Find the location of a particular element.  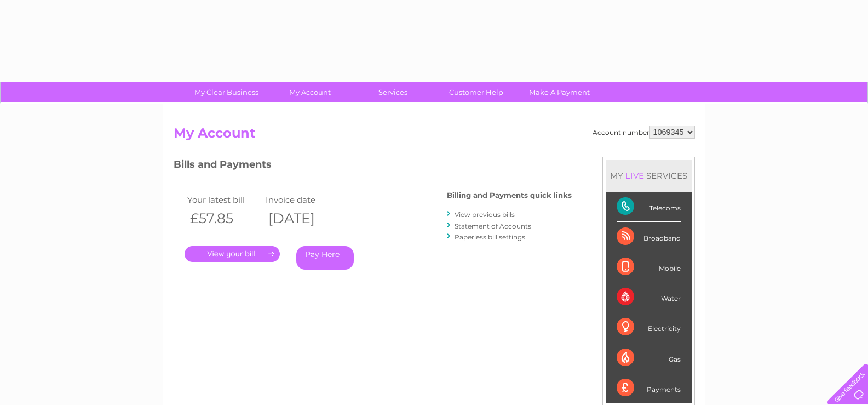

td: Invoice date is located at coordinates (302, 199).